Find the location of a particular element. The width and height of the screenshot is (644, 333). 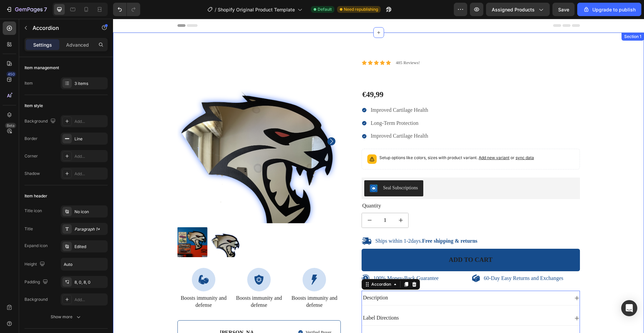

button: Add to cart is located at coordinates (358, 241).